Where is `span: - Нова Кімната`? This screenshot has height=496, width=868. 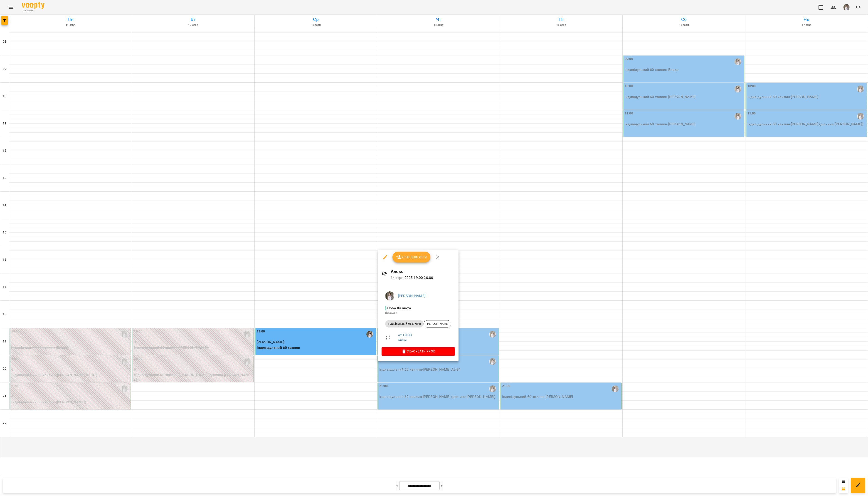
span: - Нова Кімната is located at coordinates (399, 308).